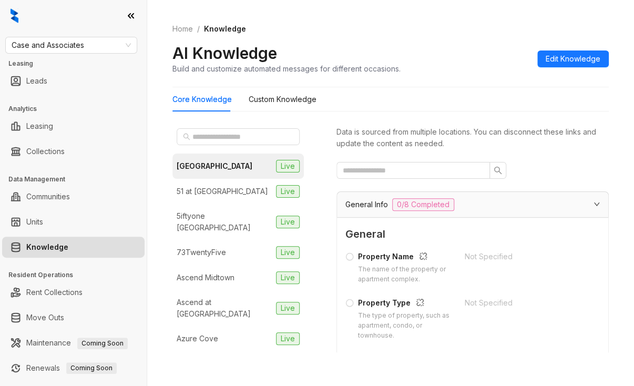  Describe the element at coordinates (197, 339) in the screenshot. I see `div: Azure Cove` at that location.